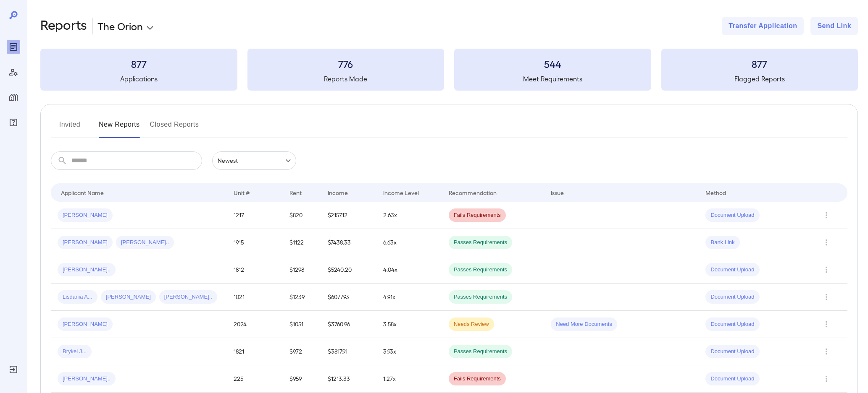 The width and height of the screenshot is (868, 393). What do you see at coordinates (408, 243) in the screenshot?
I see `td: 6.63x` at bounding box center [408, 243].